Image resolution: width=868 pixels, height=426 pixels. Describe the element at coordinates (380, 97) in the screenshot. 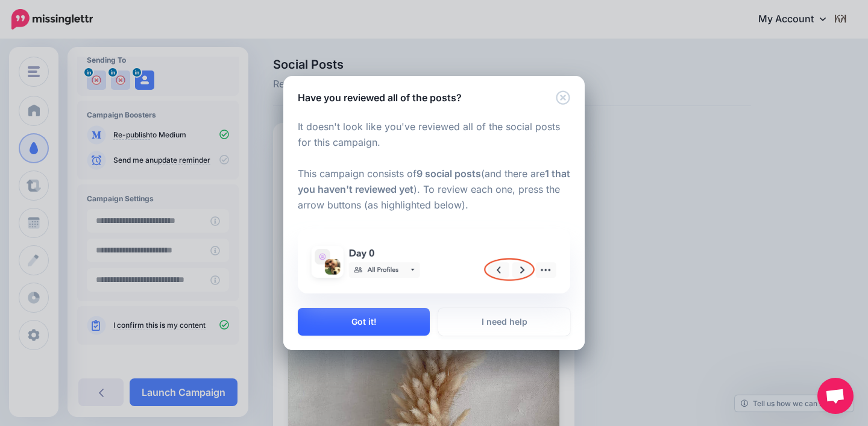

I see `h5: Have you reviewed all of the posts?` at that location.